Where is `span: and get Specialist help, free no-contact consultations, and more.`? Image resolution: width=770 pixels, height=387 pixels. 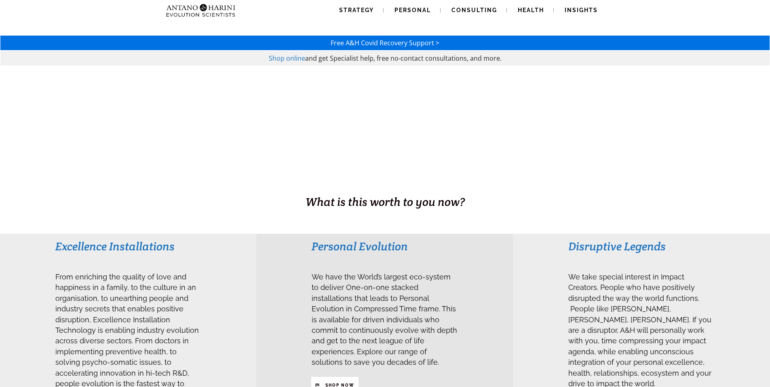 span: and get Specialist help, free no-contact consultations, and more. is located at coordinates (403, 58).